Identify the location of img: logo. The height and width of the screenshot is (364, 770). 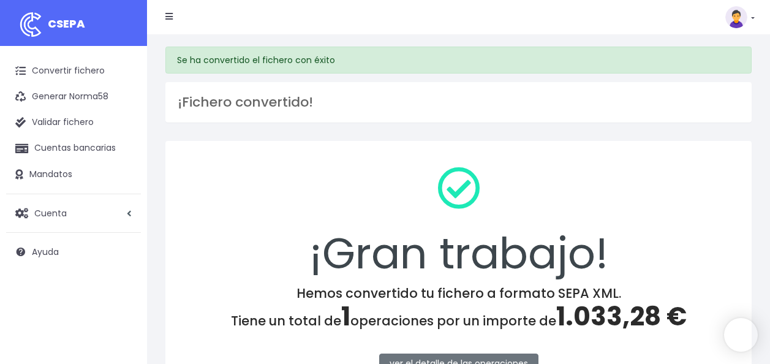
(31, 24).